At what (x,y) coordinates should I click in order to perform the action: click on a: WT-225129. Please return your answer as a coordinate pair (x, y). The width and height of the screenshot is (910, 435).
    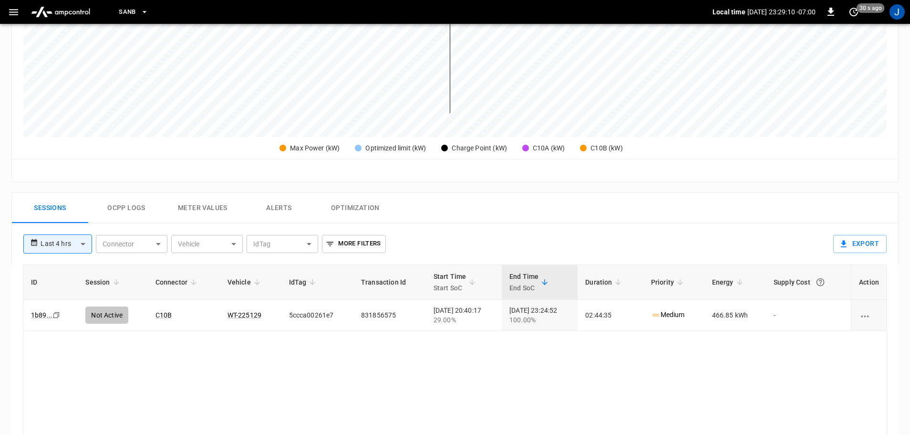
    Looking at the image, I should click on (244, 315).